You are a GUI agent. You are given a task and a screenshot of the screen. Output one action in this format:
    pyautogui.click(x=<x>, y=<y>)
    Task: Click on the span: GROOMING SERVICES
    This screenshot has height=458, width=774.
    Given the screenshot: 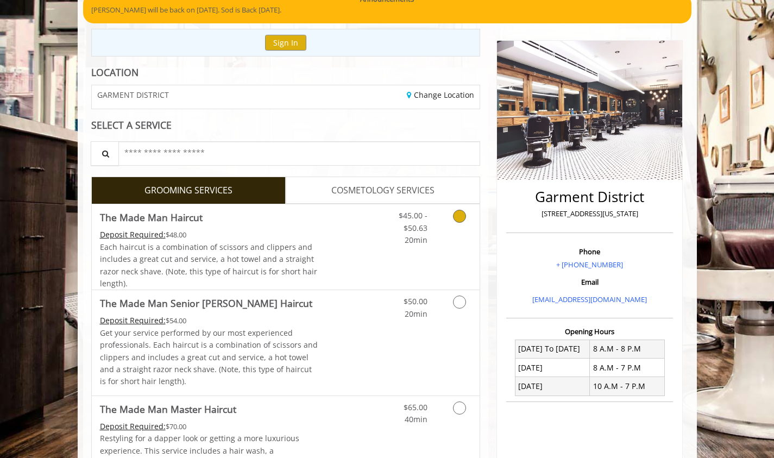 What is the action you would take?
    pyautogui.click(x=189, y=191)
    